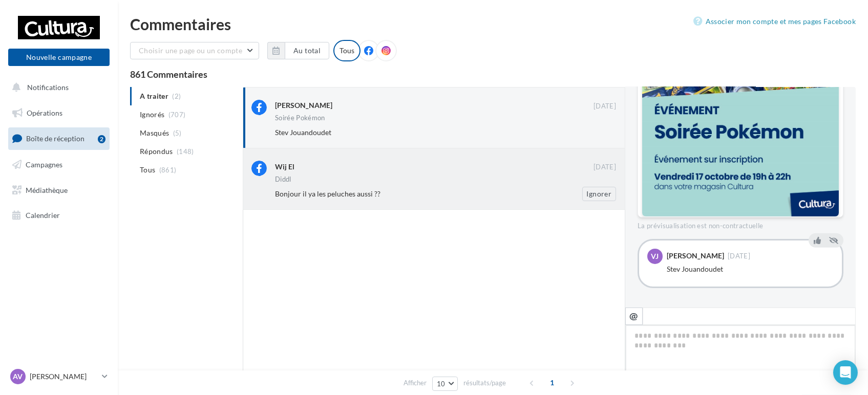  I want to click on span: Campagnes, so click(44, 165).